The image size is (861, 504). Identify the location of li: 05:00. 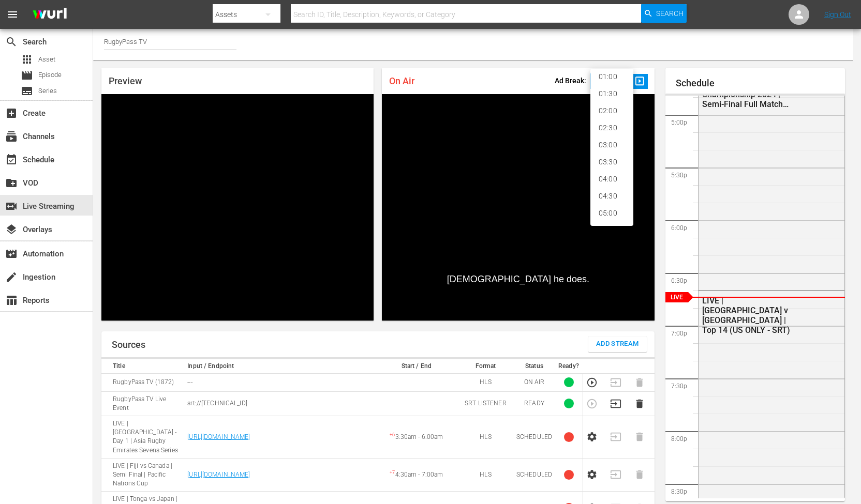
(612, 213).